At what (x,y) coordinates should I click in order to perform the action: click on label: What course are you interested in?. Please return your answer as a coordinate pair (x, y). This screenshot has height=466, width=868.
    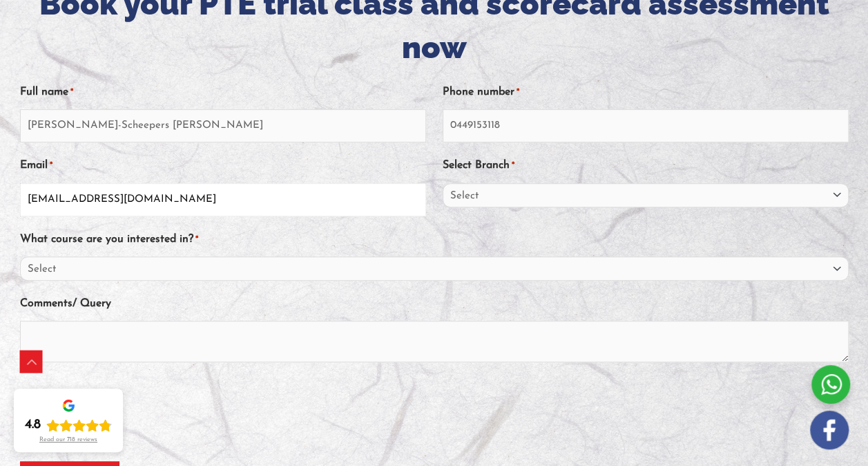
    Looking at the image, I should click on (109, 239).